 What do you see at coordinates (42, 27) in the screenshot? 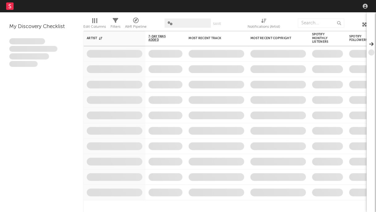
I see `div: My Discovery Checklist` at bounding box center [42, 27].